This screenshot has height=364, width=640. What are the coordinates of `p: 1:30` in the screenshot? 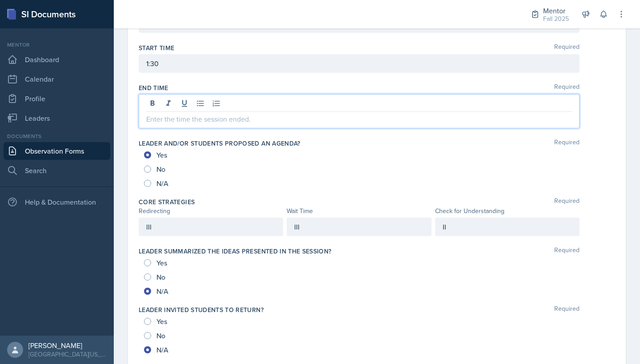 It's located at (359, 64).